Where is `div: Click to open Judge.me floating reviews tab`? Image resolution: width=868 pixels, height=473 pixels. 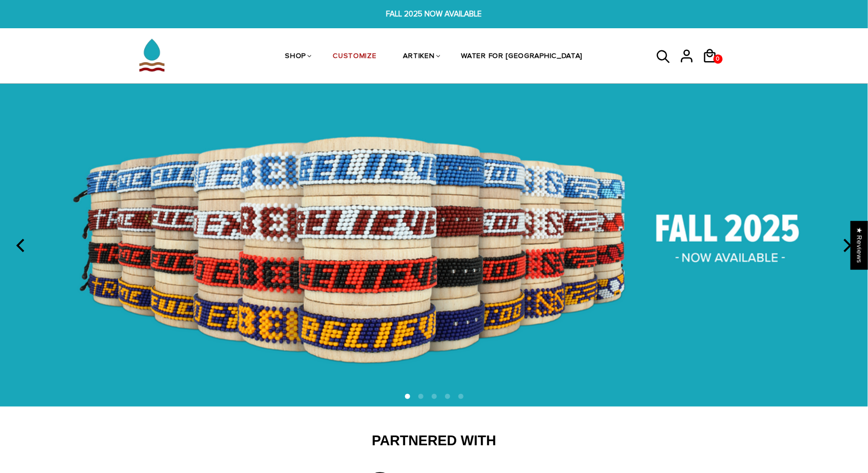
div: Click to open Judge.me floating reviews tab is located at coordinates (859, 245).